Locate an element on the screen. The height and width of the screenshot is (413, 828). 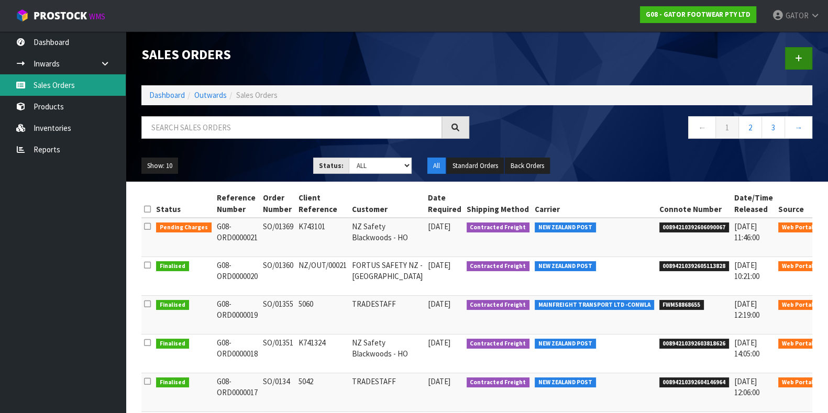
input: Search sales orders is located at coordinates (292, 127).